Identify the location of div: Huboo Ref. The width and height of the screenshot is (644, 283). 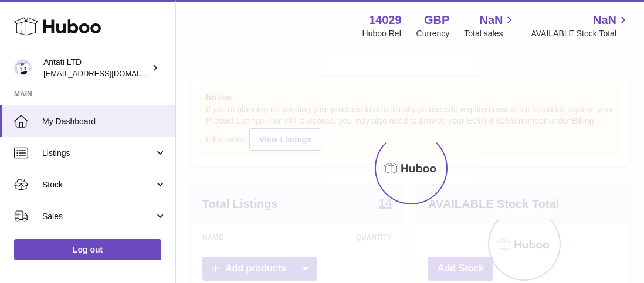
(382, 33).